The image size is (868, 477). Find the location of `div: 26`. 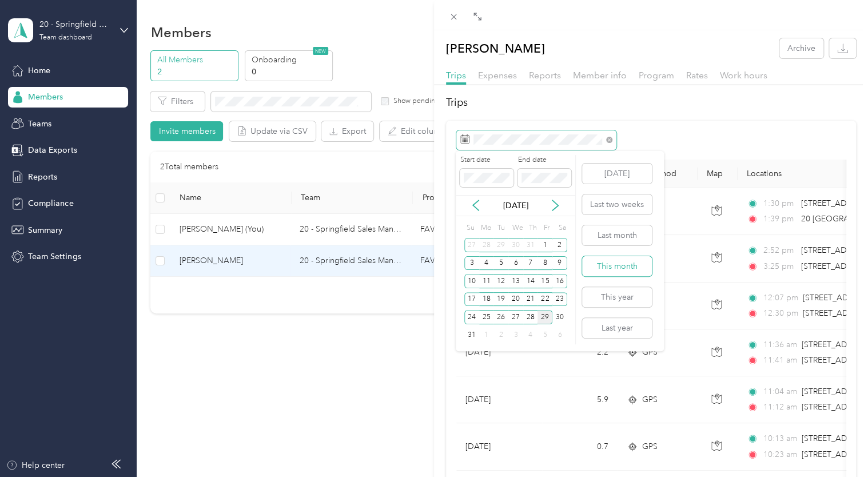

div: 26 is located at coordinates (501, 317).